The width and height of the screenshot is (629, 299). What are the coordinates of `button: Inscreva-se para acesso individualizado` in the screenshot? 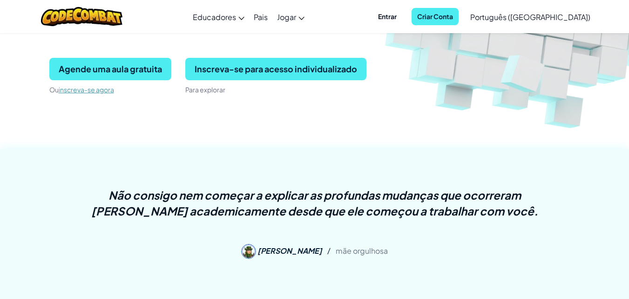 It's located at (276, 69).